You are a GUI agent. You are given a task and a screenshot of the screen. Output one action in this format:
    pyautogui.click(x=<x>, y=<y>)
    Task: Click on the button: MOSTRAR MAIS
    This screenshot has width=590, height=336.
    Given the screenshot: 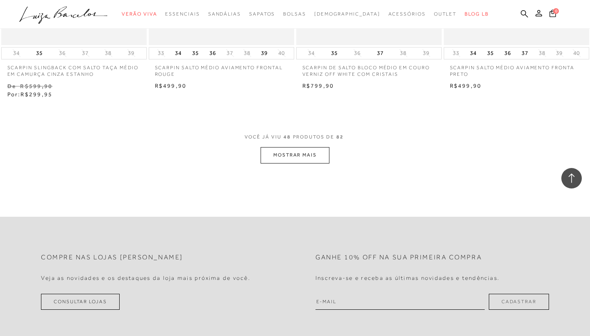 What is the action you would take?
    pyautogui.click(x=295, y=155)
    